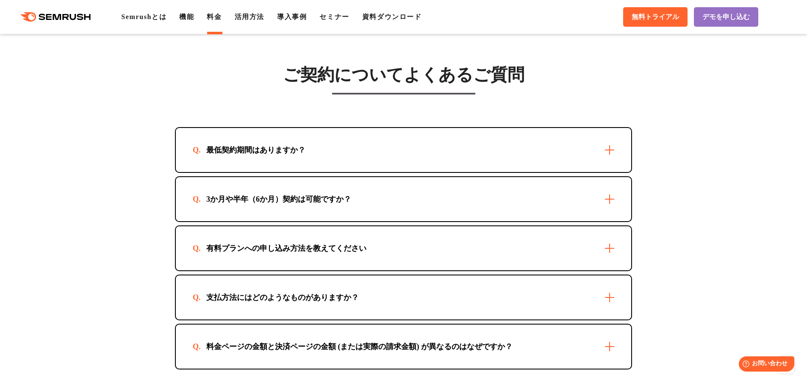  I want to click on a: 資料ダウンロード, so click(392, 17).